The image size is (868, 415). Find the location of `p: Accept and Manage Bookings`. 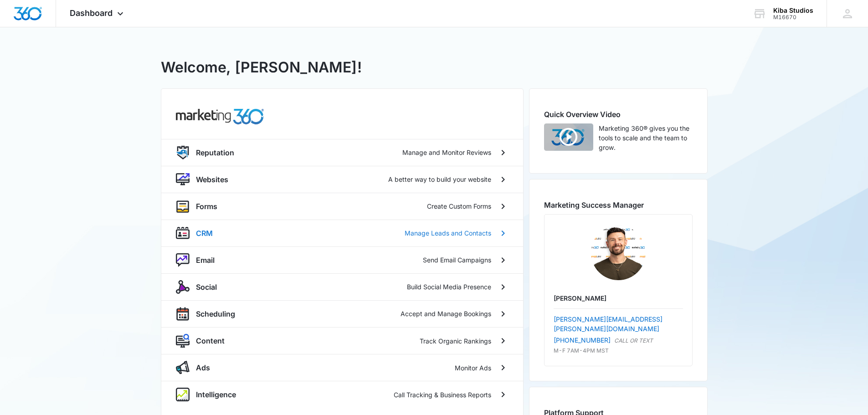

p: Accept and Manage Bookings is located at coordinates (445, 313).